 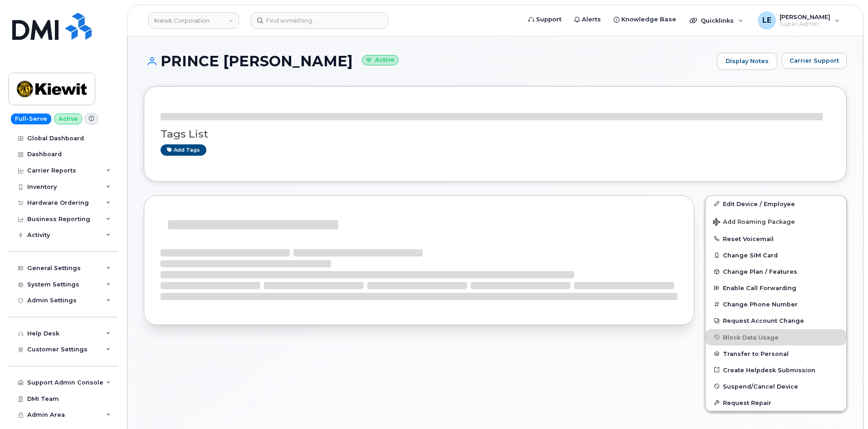 What do you see at coordinates (814, 60) in the screenshot?
I see `span: Carrier Support` at bounding box center [814, 60].